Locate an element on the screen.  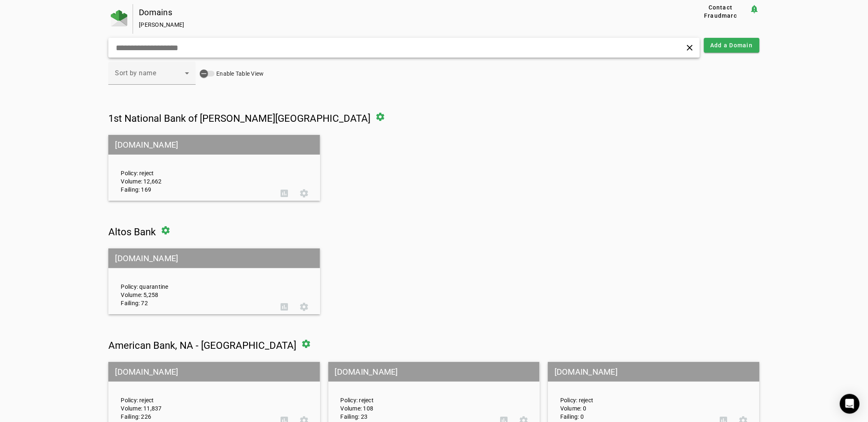
app-page-header: Domains is located at coordinates (434, 19).